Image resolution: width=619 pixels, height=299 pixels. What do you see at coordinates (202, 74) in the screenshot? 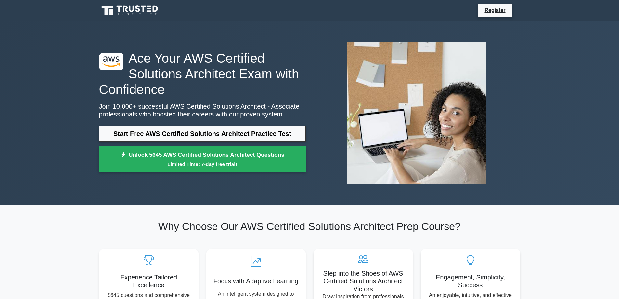
I see `h1: Ace Your AWS Certified Solutions Architect Exam with Confidence` at bounding box center [202, 74].